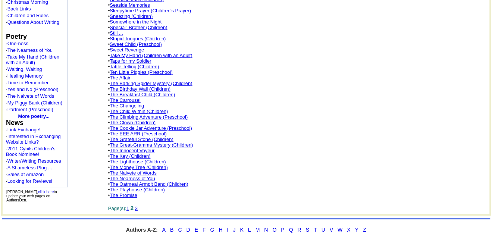 The image size is (492, 235). What do you see at coordinates (35, 103) in the screenshot?
I see `a: My Piggy Bank (Children)` at bounding box center [35, 103].